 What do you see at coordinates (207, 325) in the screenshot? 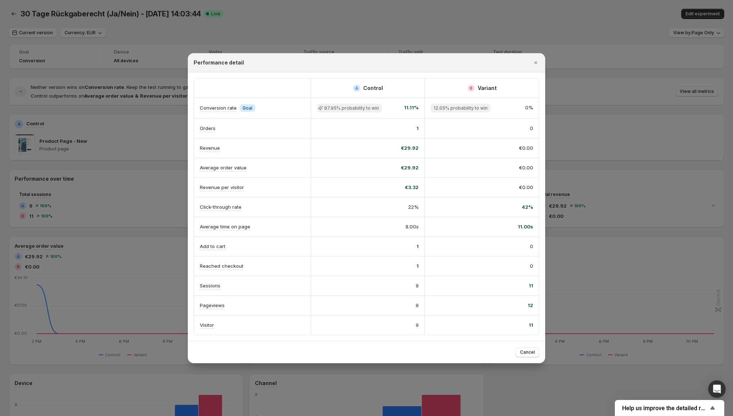
I see `p: Visitor` at bounding box center [207, 325].